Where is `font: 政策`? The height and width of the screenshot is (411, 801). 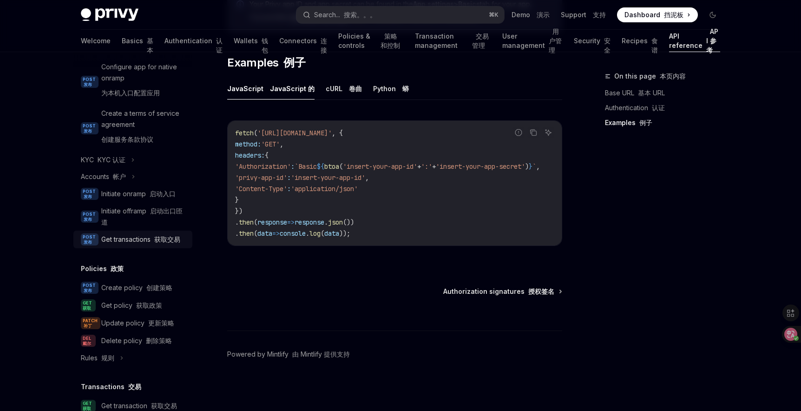
font: 政策 is located at coordinates (117, 268).